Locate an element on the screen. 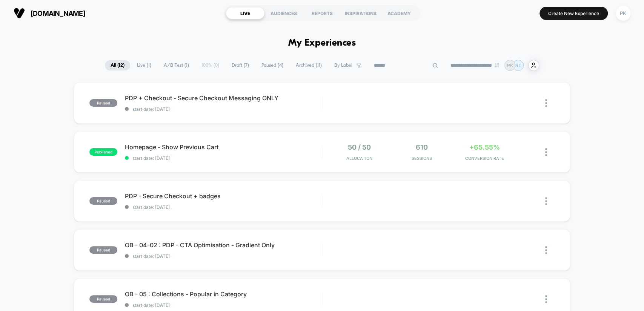  div: INSPIRATIONS is located at coordinates (361, 13).